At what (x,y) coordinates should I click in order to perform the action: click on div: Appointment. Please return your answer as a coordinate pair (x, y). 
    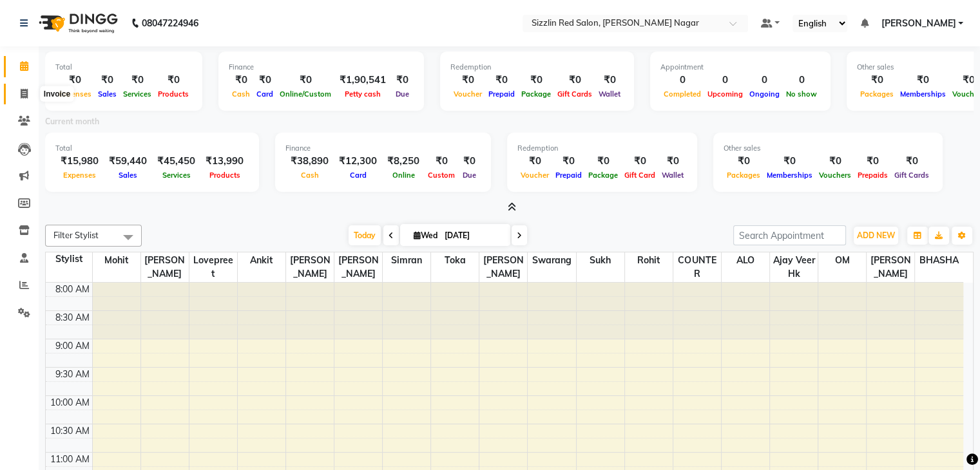
    Looking at the image, I should click on (740, 67).